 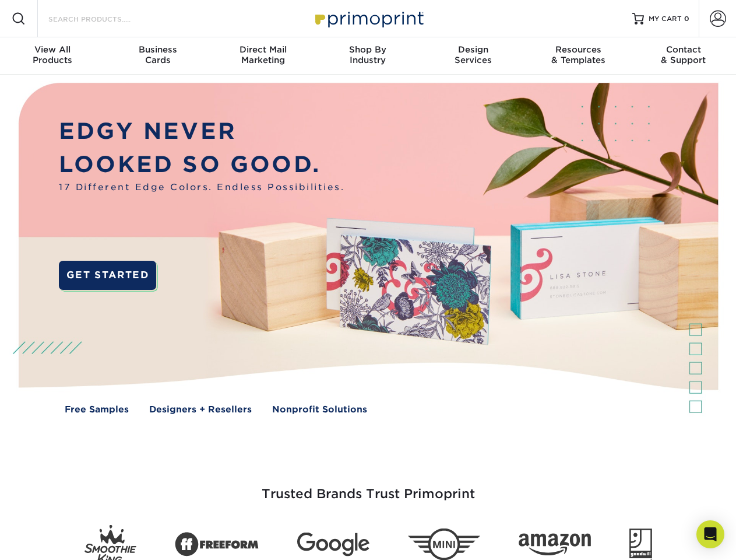 What do you see at coordinates (158, 56) in the screenshot?
I see `a: BusinessCards` at bounding box center [158, 56].